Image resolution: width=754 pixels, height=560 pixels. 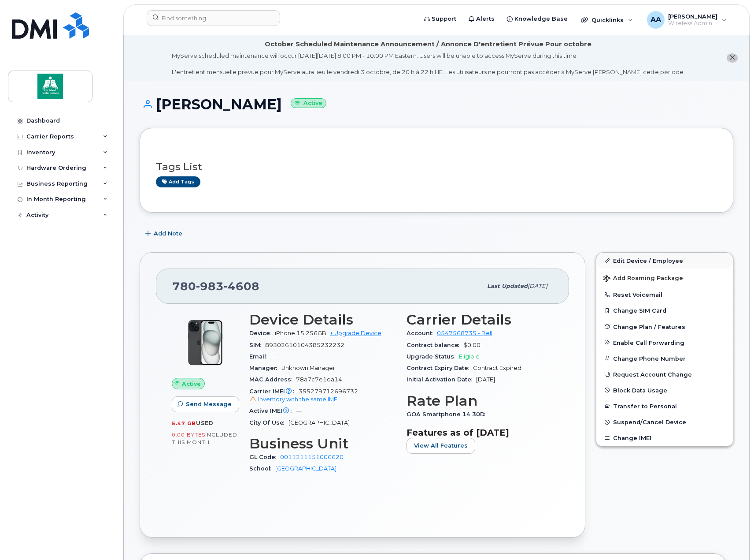 I want to click on button: Send Message, so click(x=205, y=404).